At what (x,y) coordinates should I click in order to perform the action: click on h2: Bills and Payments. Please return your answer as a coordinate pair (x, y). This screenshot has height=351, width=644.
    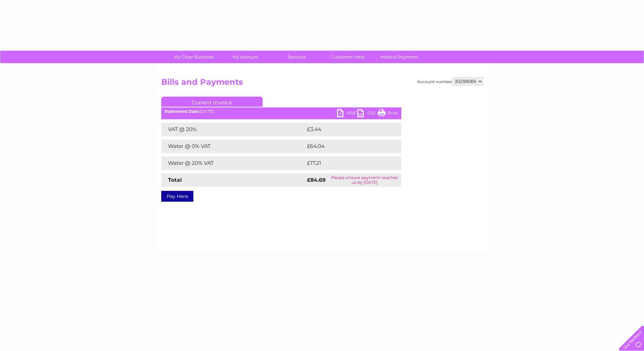
    Looking at the image, I should click on (322, 84).